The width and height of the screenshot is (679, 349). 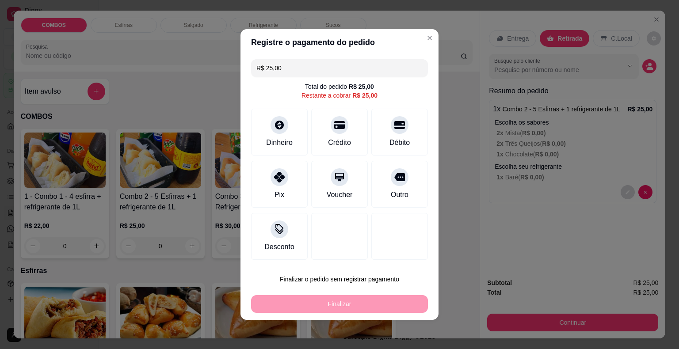 I want to click on header: Registre o pagamento do pedido, so click(x=340, y=42).